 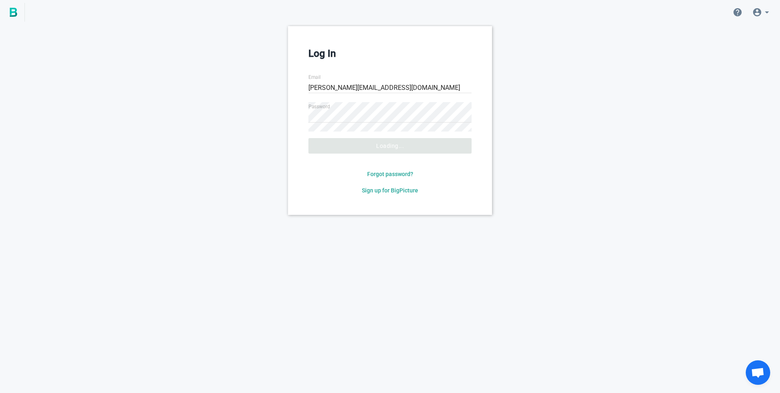 I want to click on h3: Log In, so click(x=390, y=53).